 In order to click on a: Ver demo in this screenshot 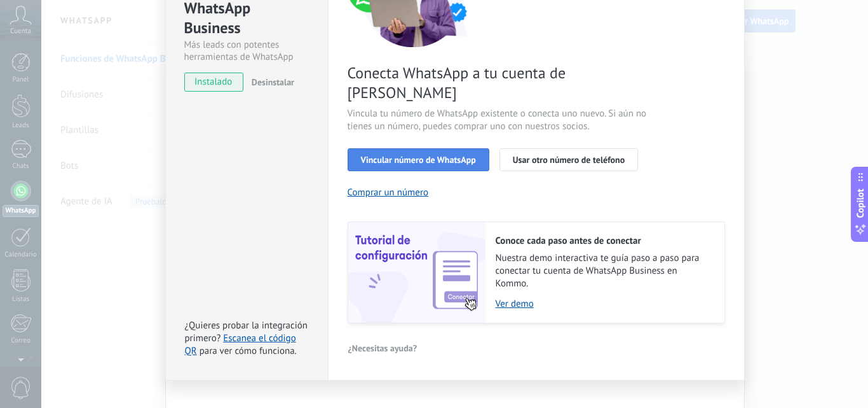, I will do `click(604, 304)`.